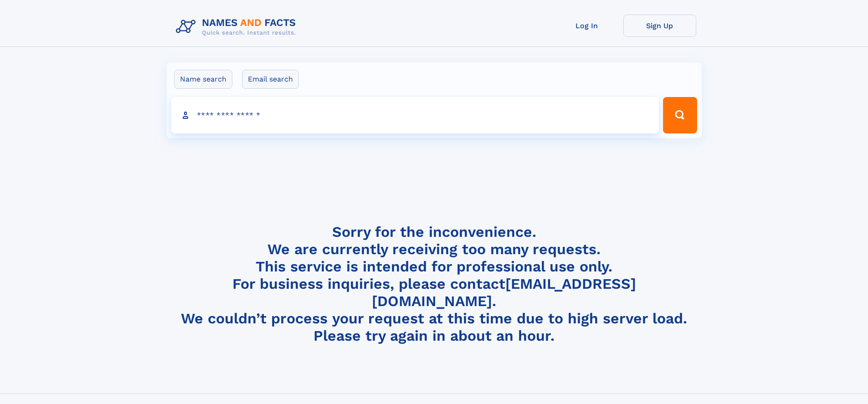 The image size is (868, 404). Describe the element at coordinates (203, 79) in the screenshot. I see `label: Name search` at that location.